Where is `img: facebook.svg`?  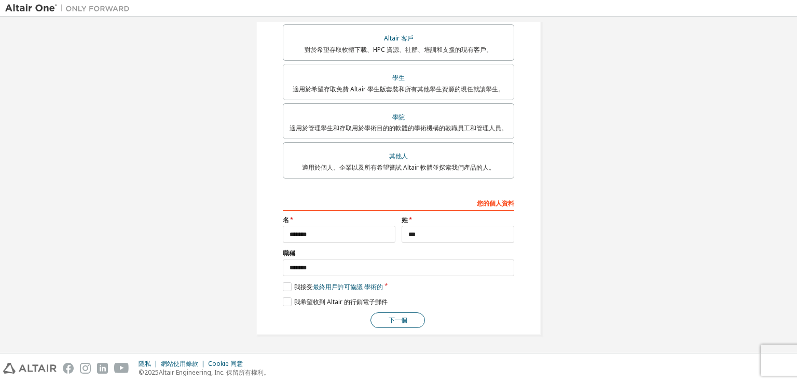
img: facebook.svg is located at coordinates (68, 368).